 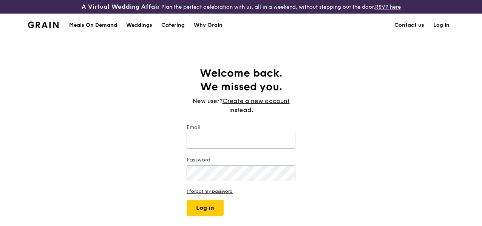 I want to click on span: New user?, so click(x=207, y=101).